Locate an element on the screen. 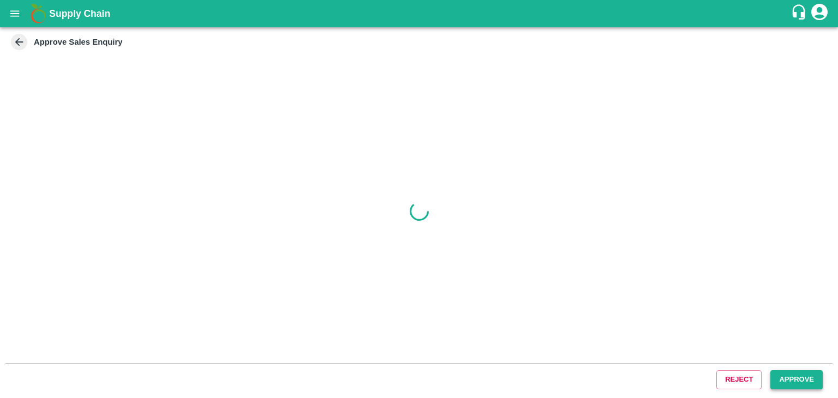 Image resolution: width=838 pixels, height=398 pixels. div: customer-support is located at coordinates (800, 14).